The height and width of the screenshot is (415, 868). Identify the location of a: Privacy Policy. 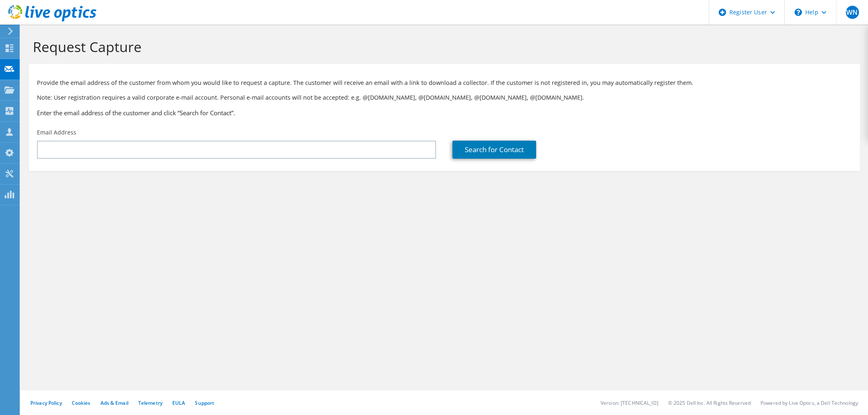
(46, 403).